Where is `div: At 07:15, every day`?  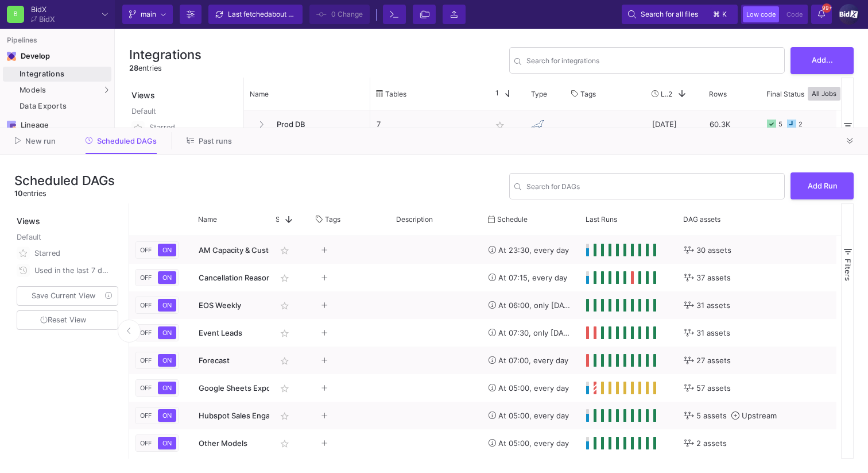
div: At 07:15, every day is located at coordinates (531, 278).